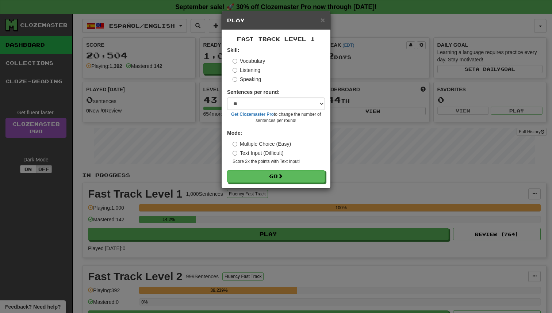 The image size is (552, 313). Describe the element at coordinates (235, 70) in the screenshot. I see `input: Listening` at that location.